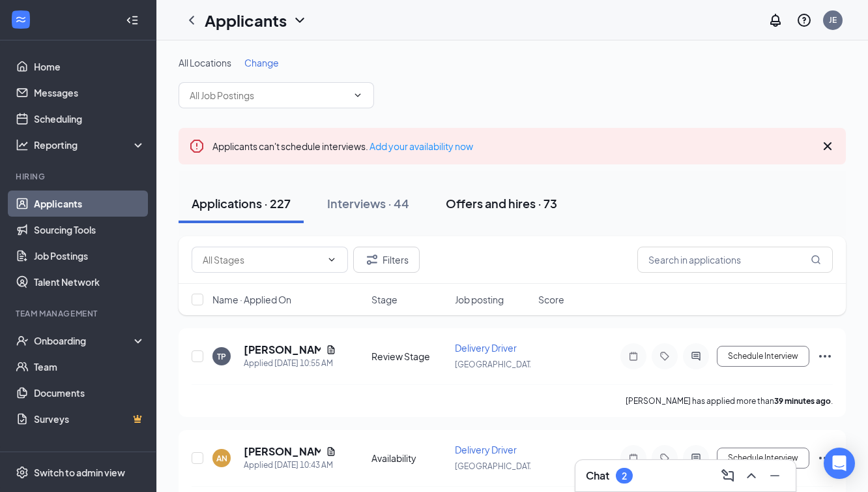  I want to click on span: Name · Applied On, so click(251, 299).